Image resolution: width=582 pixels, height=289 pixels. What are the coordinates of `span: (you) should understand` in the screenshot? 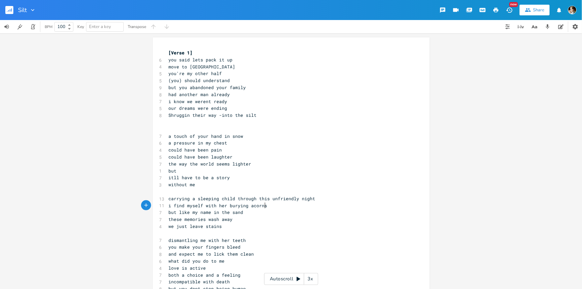 It's located at (199, 80).